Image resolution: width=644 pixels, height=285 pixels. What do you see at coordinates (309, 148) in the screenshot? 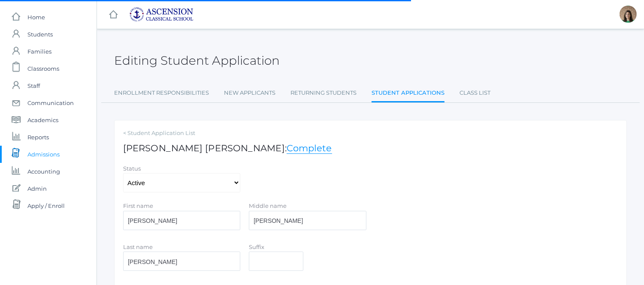
I see `a: Complete` at bounding box center [309, 148].